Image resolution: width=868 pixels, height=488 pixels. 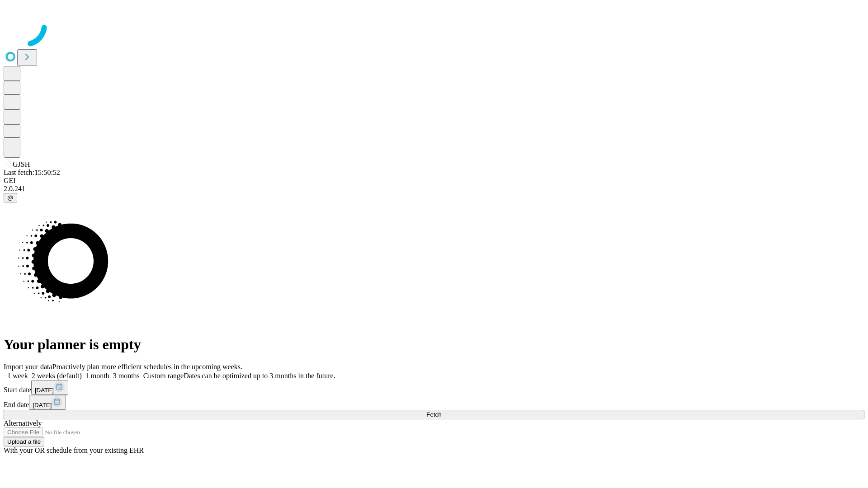 I want to click on span: Last fetch: 15:50:52, so click(x=32, y=172).